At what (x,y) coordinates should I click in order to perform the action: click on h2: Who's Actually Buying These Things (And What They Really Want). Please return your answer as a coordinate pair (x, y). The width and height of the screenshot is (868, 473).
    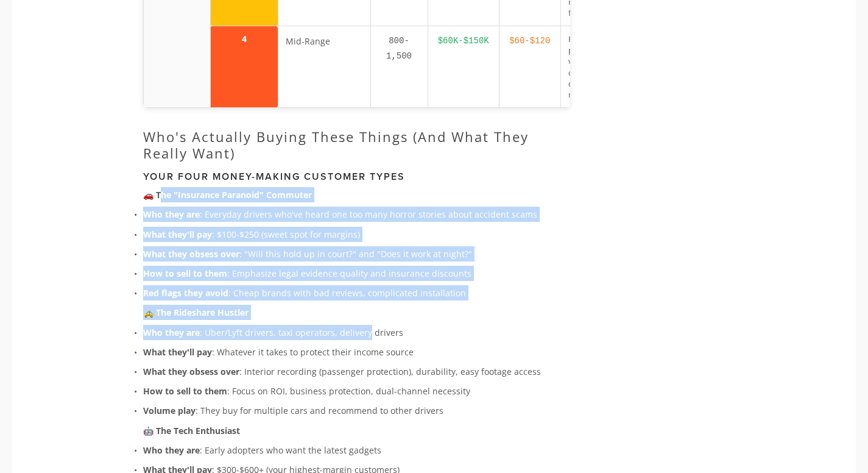
    Looking at the image, I should click on (356, 144).